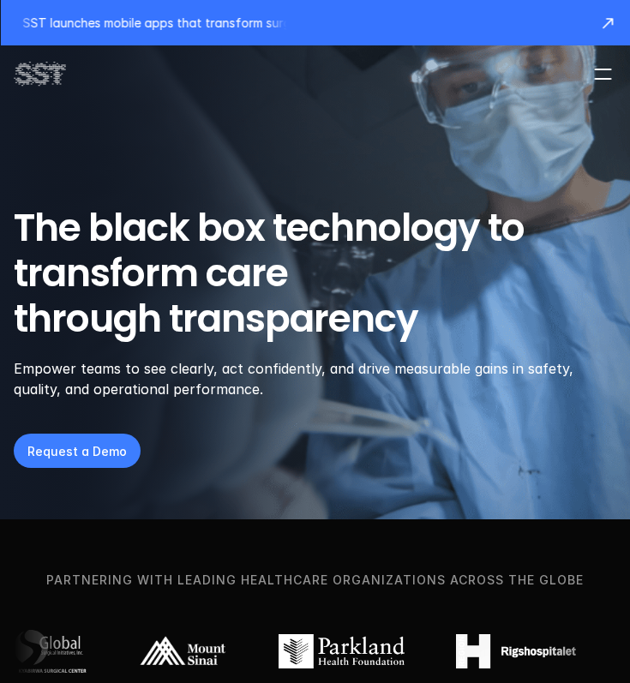 The image size is (630, 683). Describe the element at coordinates (315, 580) in the screenshot. I see `p: Partnering with leading healthcare organizations across the globe` at that location.